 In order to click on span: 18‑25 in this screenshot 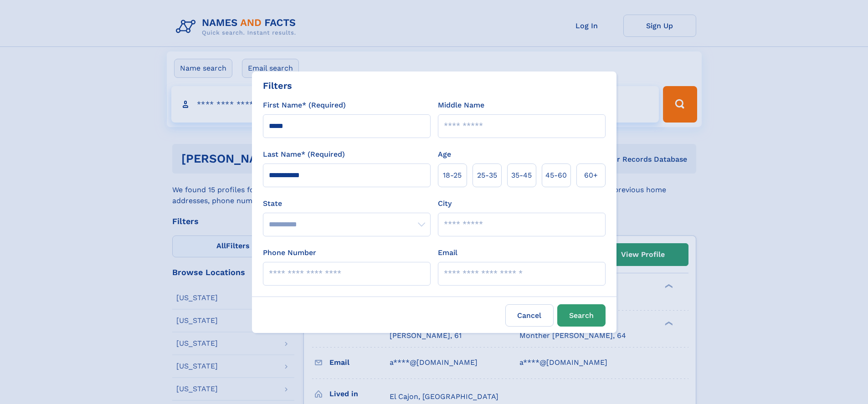, I will do `click(452, 175)`.